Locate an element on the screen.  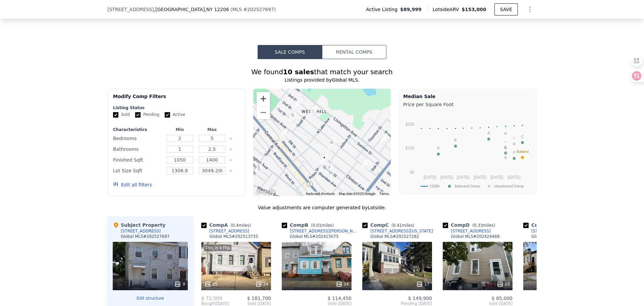
div: Comp C is located at coordinates (389, 225).